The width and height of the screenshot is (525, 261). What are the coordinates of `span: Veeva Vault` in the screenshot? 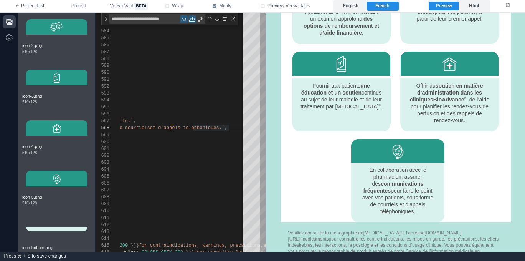 It's located at (129, 6).